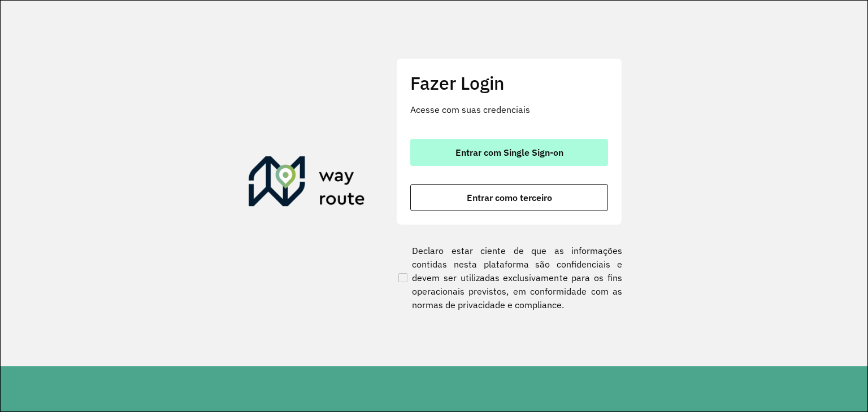 The image size is (868, 412). I want to click on img: Roteirizador AmbevTech, so click(307, 184).